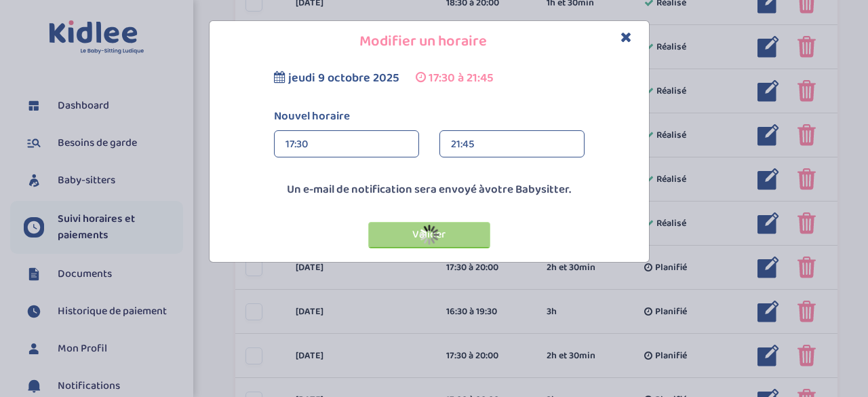 Image resolution: width=868 pixels, height=397 pixels. I want to click on span: jeudi 9 octobre 2025, so click(344, 78).